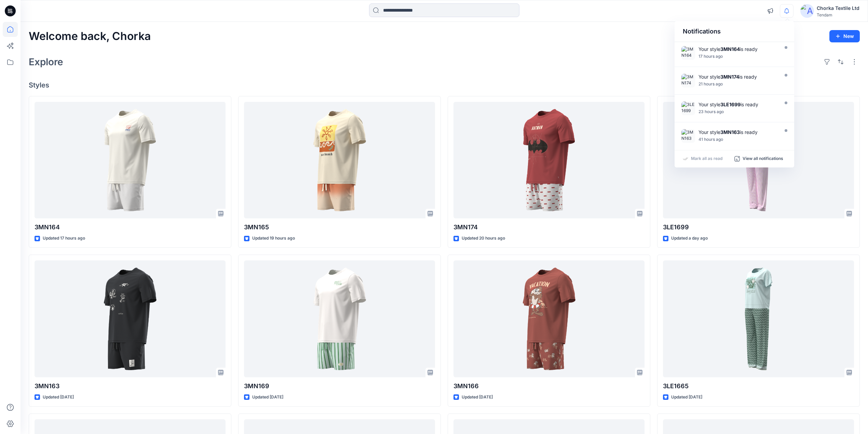 This screenshot has height=434, width=868. Describe the element at coordinates (758, 160) in the screenshot. I see `a: 3LE1699` at that location.